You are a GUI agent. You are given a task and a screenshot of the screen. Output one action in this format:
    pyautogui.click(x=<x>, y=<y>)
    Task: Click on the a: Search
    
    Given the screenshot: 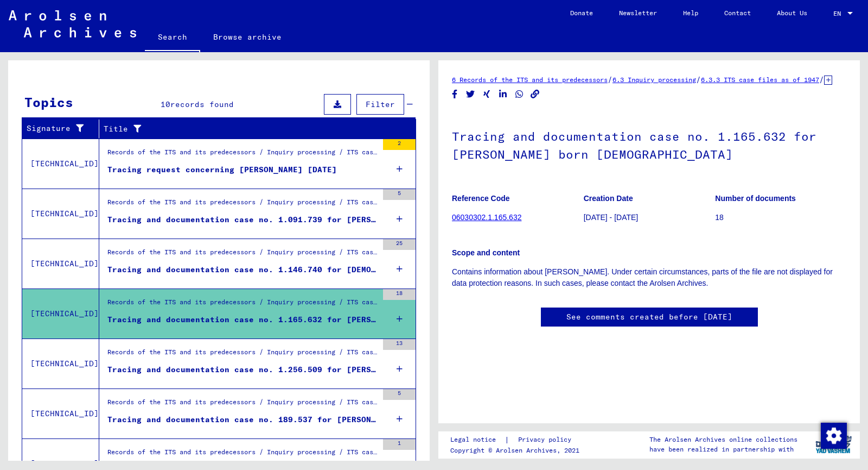 What is the action you would take?
    pyautogui.click(x=173, y=38)
    